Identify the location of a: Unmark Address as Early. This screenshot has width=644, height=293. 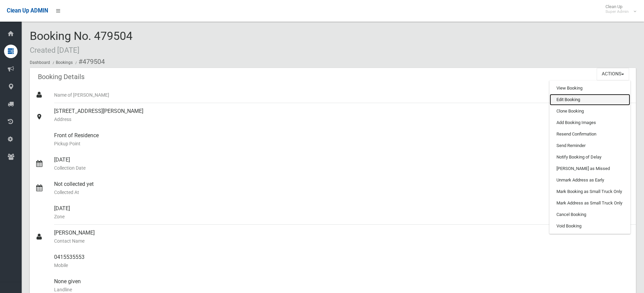
(590, 180).